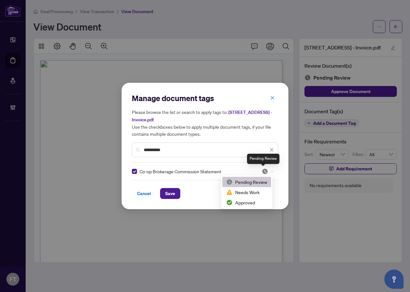  I want to click on span: Pending Review, so click(268, 171).